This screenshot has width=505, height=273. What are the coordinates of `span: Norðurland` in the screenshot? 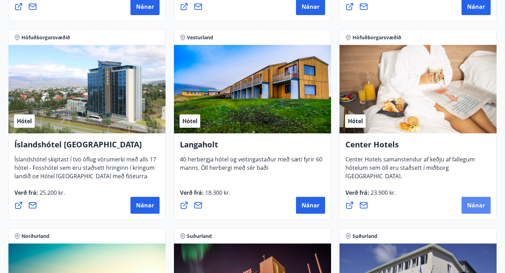 It's located at (35, 236).